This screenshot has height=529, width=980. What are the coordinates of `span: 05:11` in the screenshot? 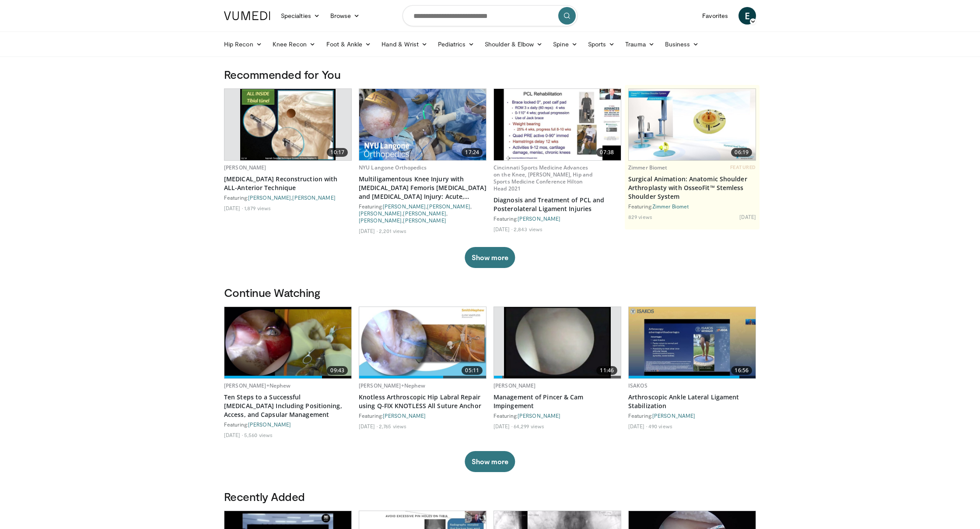 It's located at (472, 370).